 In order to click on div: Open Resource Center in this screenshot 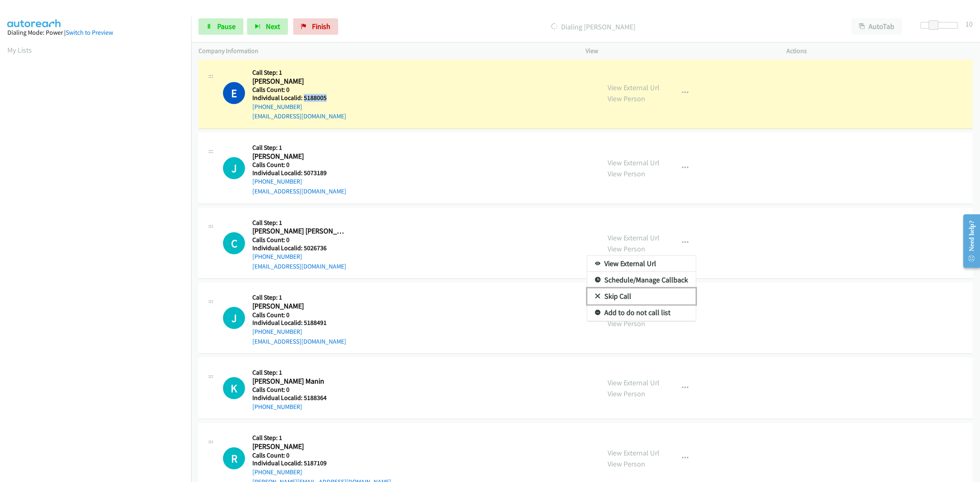, I will do `click(15, 33)`.